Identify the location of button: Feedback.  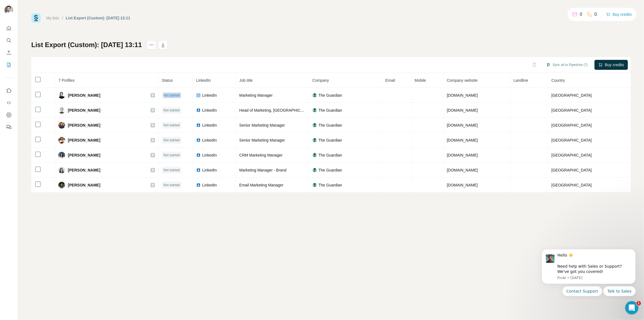
(9, 127).